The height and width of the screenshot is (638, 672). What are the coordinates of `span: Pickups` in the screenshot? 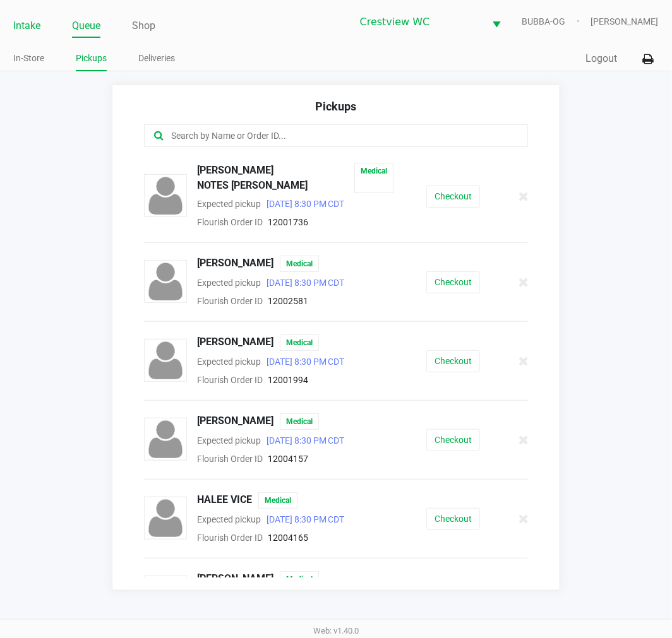 It's located at (336, 106).